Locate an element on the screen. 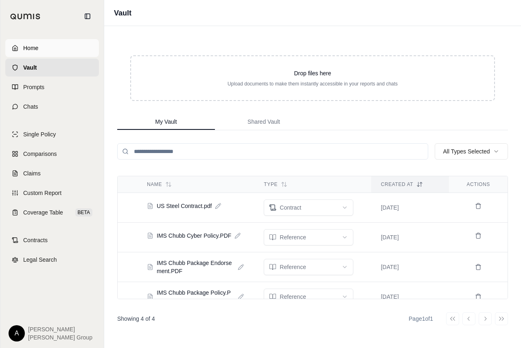  span: IMS Chubb Package Endorsement.PDF is located at coordinates (195, 267).